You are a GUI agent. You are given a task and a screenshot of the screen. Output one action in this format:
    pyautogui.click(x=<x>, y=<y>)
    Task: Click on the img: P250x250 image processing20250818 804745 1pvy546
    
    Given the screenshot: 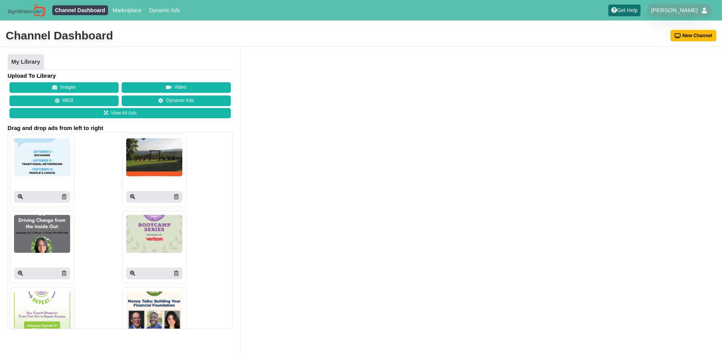 What is the action you would take?
    pyautogui.click(x=154, y=234)
    